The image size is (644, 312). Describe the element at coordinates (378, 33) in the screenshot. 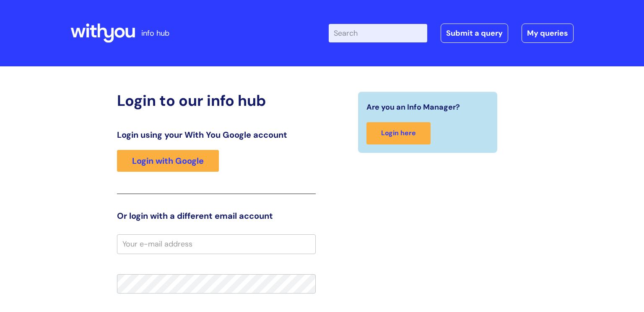

I see `input: Search` at that location.